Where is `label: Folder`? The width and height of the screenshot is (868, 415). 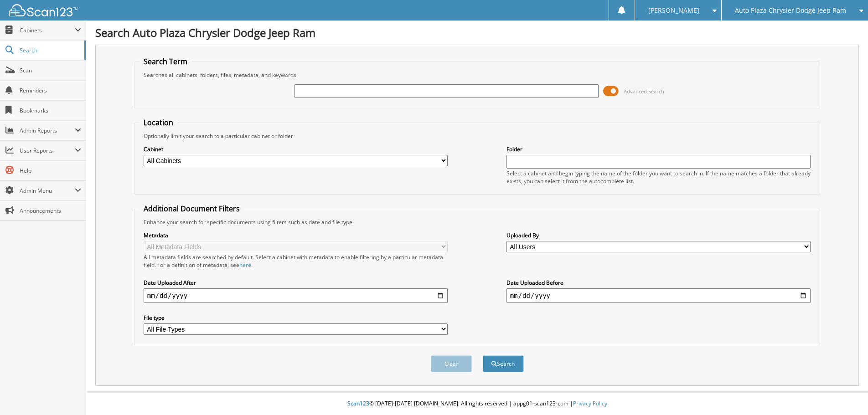 label: Folder is located at coordinates (659, 149).